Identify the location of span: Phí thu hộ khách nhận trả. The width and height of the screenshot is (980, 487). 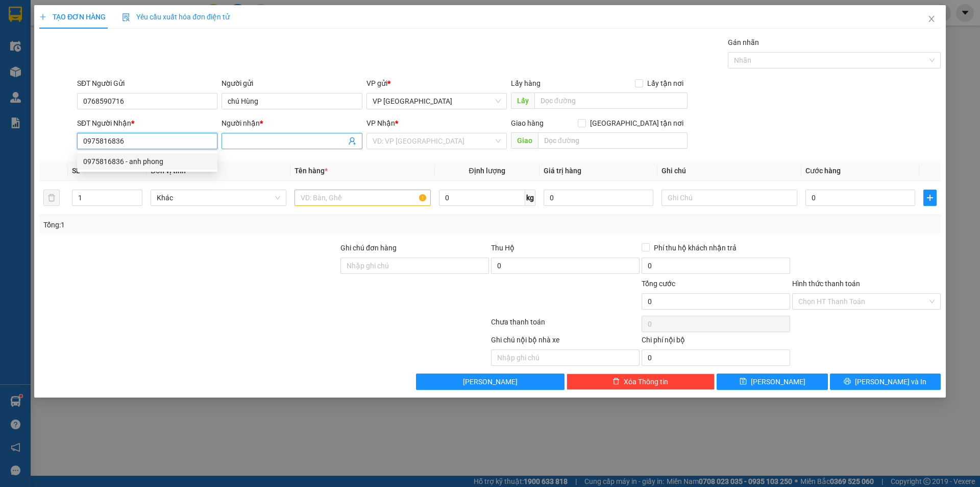
(696, 248).